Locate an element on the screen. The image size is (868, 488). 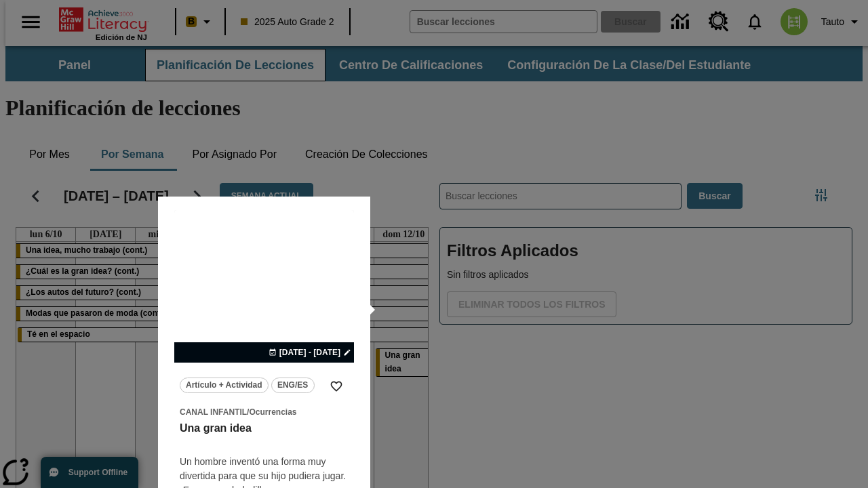
button: Añadir a mis Favoritas is located at coordinates (336, 386).